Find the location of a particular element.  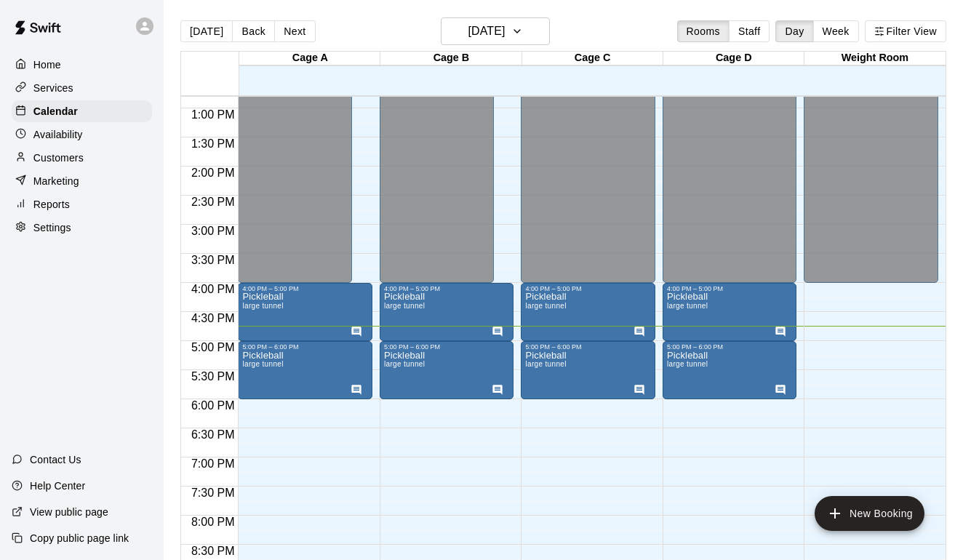

span: 2:00 PM is located at coordinates (213, 172).